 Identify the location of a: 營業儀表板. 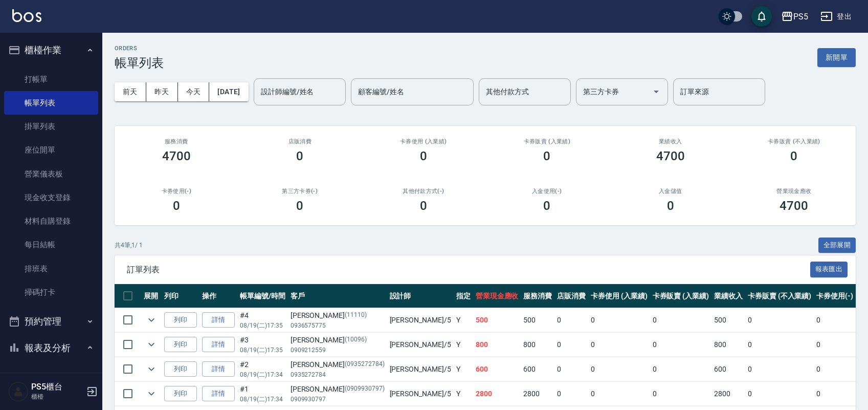
(51, 174).